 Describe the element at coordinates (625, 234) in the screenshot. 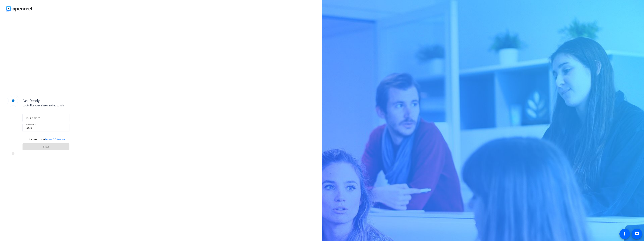

I see `mat-icon: accessibility` at that location.